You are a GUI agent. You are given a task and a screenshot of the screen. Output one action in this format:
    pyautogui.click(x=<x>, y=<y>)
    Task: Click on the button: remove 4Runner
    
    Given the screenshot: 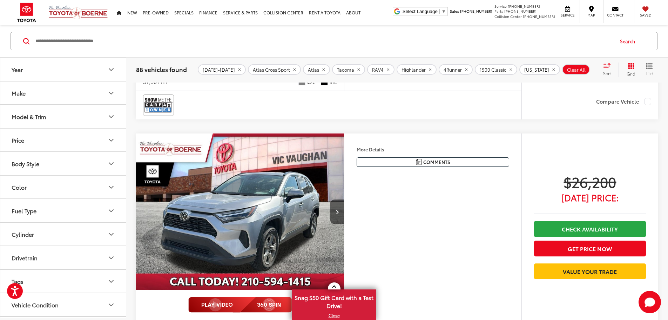 What is the action you would take?
    pyautogui.click(x=456, y=69)
    